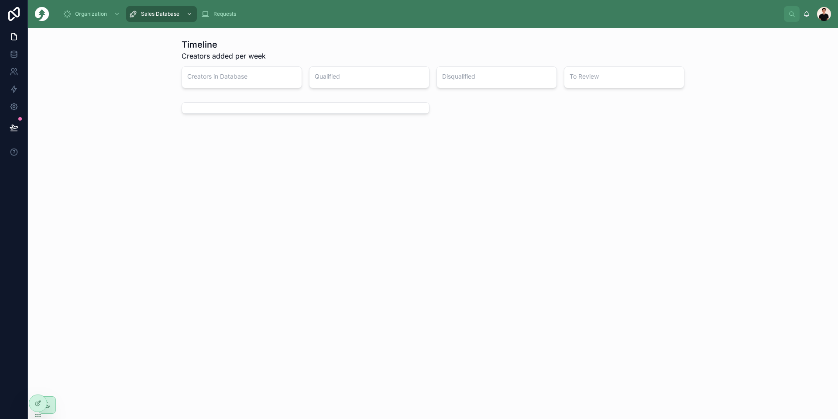  Describe the element at coordinates (224, 45) in the screenshot. I see `h1: Timeline` at that location.